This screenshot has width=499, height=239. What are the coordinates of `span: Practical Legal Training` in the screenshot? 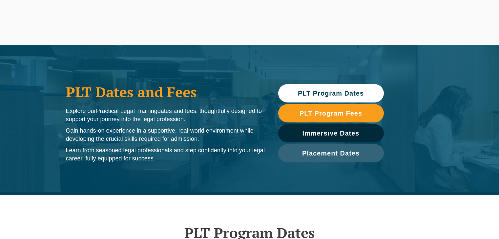 It's located at (127, 111).